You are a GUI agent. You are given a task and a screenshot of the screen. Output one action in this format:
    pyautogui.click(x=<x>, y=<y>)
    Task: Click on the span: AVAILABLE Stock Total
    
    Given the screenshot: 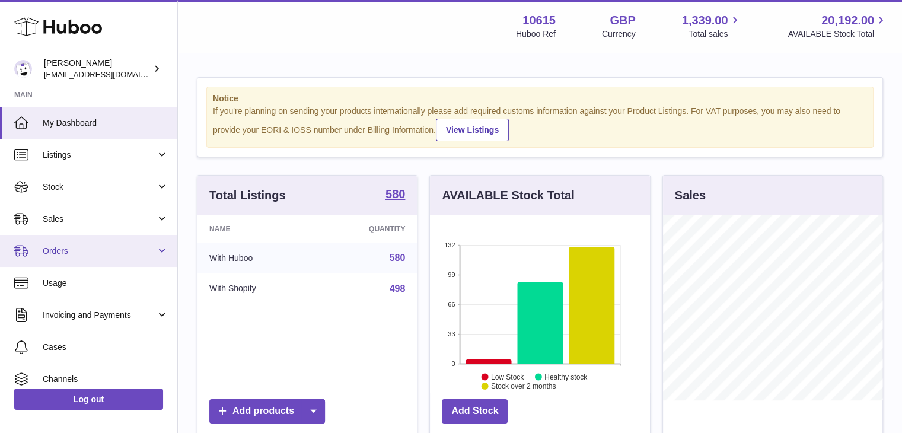 What is the action you would take?
    pyautogui.click(x=838, y=34)
    